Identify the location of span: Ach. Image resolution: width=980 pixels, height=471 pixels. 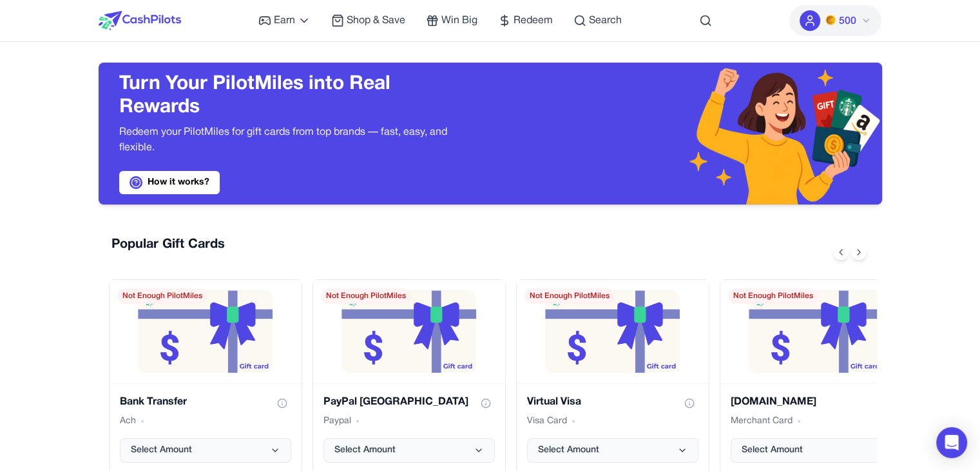
(128, 421).